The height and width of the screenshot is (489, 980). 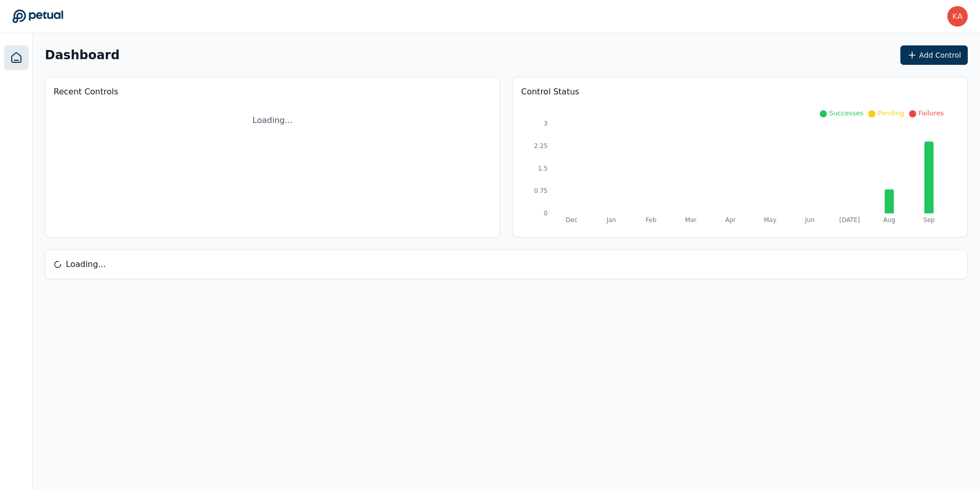 I want to click on tspan: Apr, so click(x=731, y=220).